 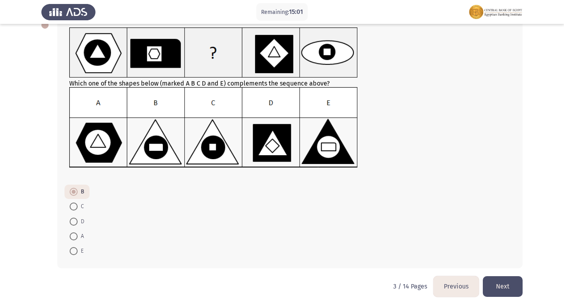 I want to click on img: Assess Talent Management logo, so click(x=68, y=12).